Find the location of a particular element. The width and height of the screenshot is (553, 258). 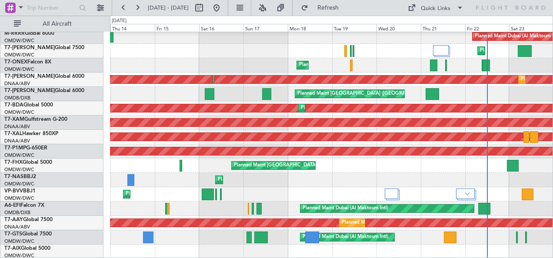

img: arrow-gray.svg is located at coordinates (467, 194).